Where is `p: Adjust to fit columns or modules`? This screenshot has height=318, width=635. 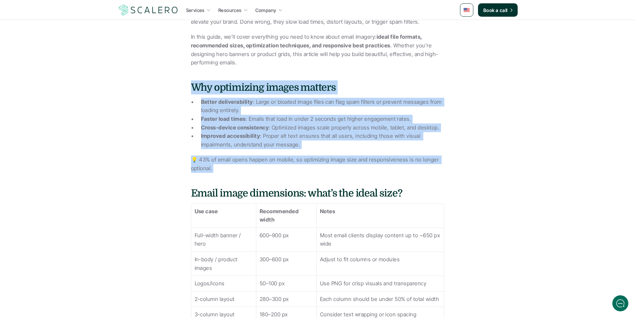 p: Adjust to fit columns or modules is located at coordinates (380, 259).